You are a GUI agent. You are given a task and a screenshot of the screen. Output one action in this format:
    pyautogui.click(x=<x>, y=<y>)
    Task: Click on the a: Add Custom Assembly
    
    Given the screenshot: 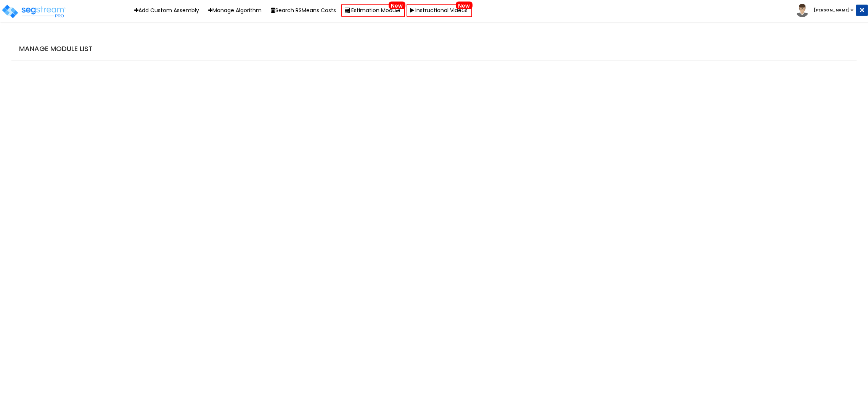 What is the action you would take?
    pyautogui.click(x=166, y=10)
    